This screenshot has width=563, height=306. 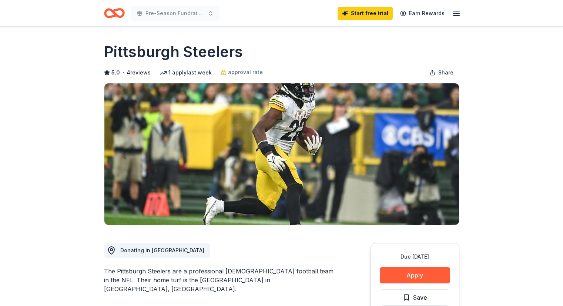 I want to click on span: approval rate, so click(x=246, y=72).